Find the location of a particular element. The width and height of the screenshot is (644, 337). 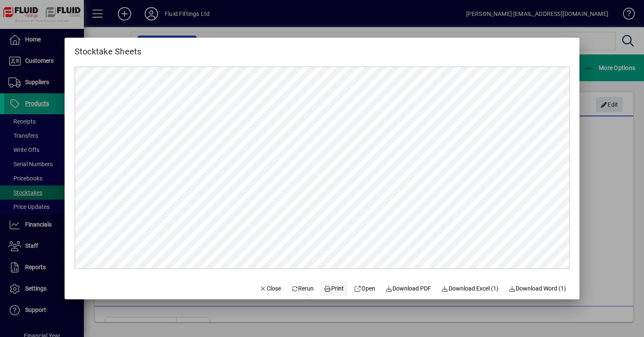

h2: Stocktake Sheets is located at coordinates (108, 48).